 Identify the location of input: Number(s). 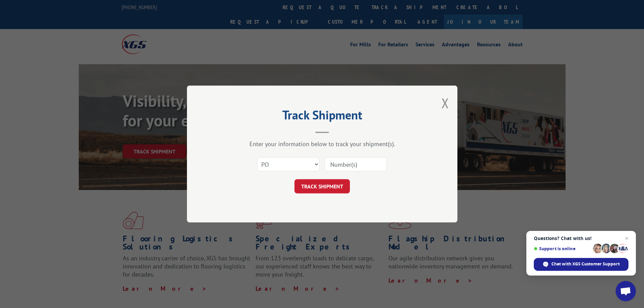
(355, 165).